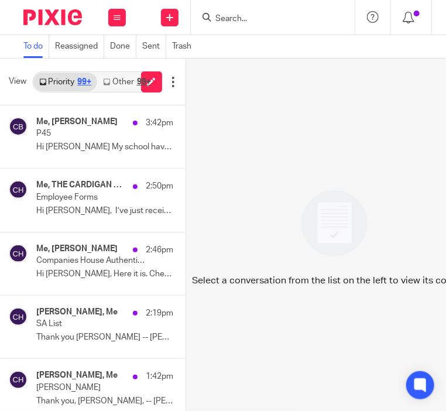 This screenshot has width=446, height=411. Describe the element at coordinates (80, 46) in the screenshot. I see `a: Reassigned` at that location.